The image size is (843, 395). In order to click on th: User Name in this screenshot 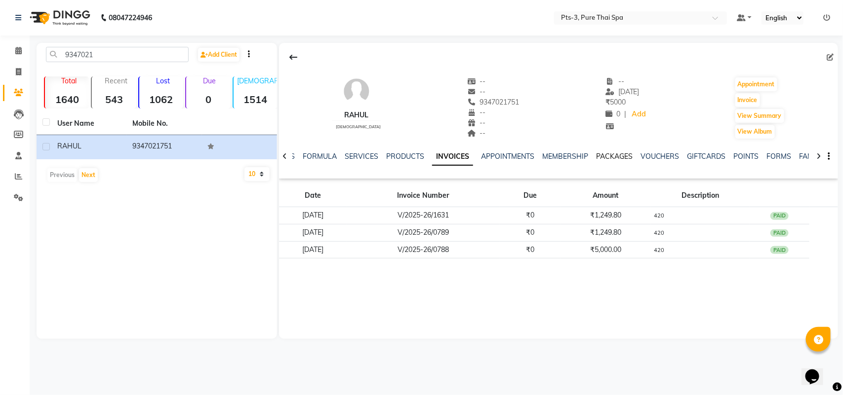, I will do `click(89, 124)`.